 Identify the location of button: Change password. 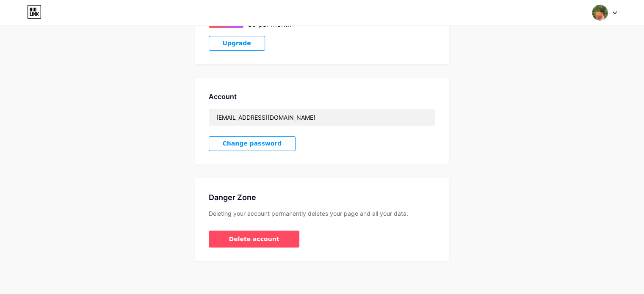
(252, 144).